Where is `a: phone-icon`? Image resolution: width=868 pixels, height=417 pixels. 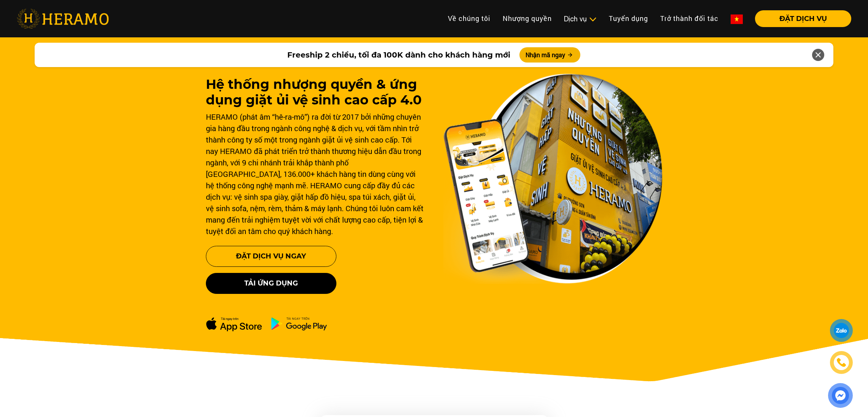 a: phone-icon is located at coordinates (841, 362).